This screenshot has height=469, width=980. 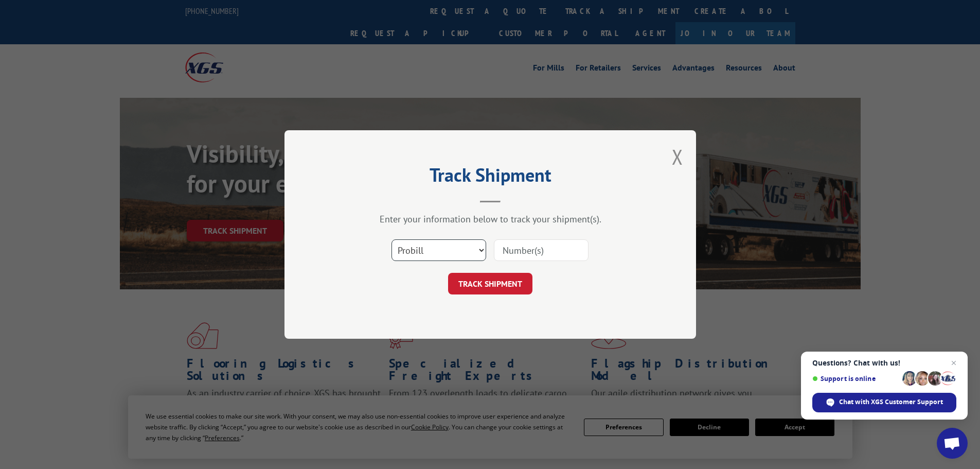 What do you see at coordinates (885, 403) in the screenshot?
I see `div: Chat with XGS Customer Support` at bounding box center [885, 403].